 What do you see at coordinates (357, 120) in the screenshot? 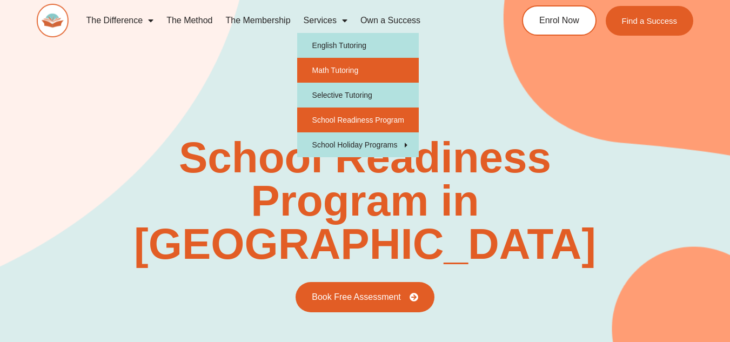
I see `a: School Readiness Program` at bounding box center [357, 120].